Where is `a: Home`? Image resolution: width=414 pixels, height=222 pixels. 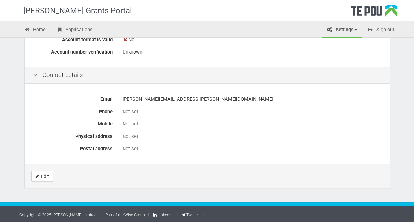
a: Home is located at coordinates (35, 30).